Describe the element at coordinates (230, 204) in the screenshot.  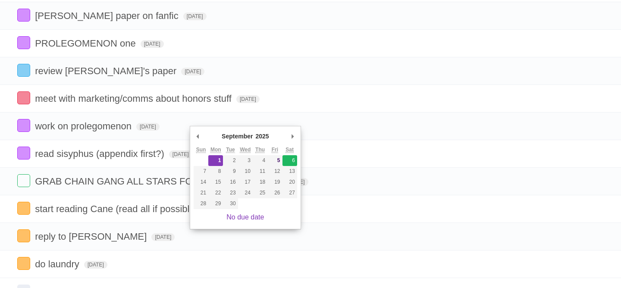
I see `button: 30` at that location.